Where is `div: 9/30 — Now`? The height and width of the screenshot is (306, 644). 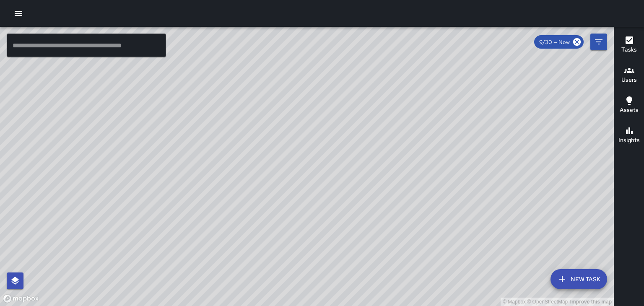 div: 9/30 — Now is located at coordinates (559, 42).